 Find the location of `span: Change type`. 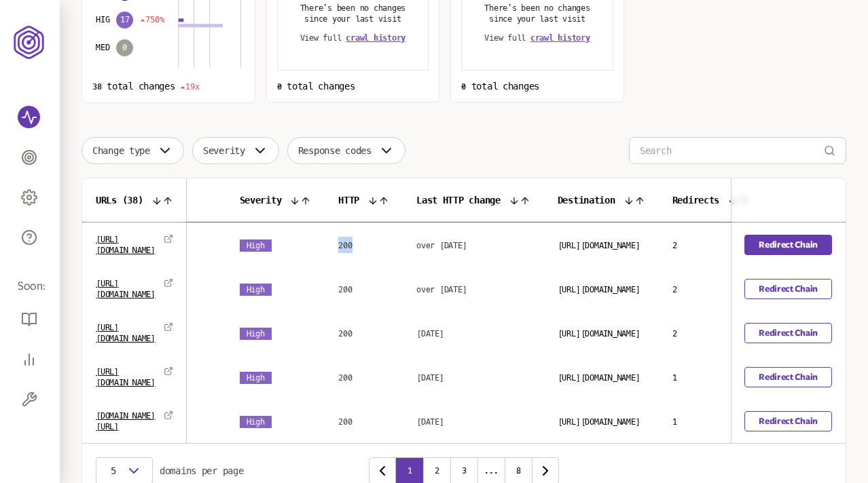

span: Change type is located at coordinates (121, 151).